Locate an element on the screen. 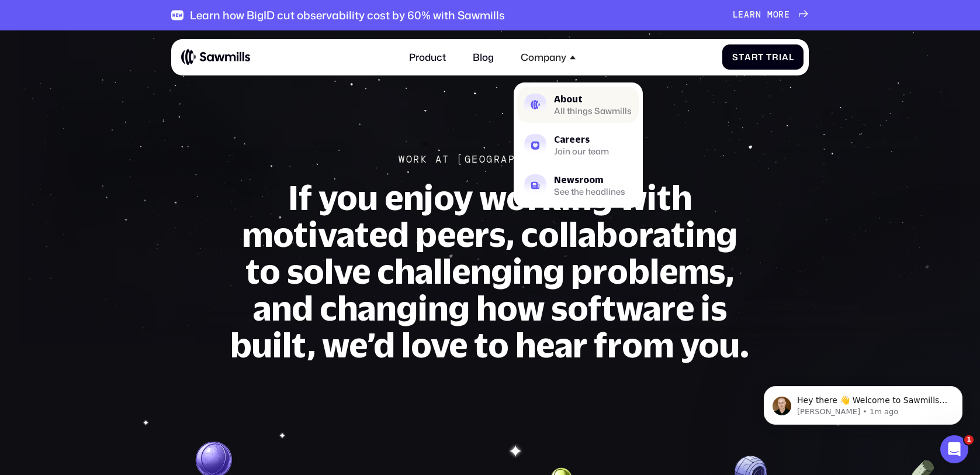 The height and width of the screenshot is (475, 980). a: NewsroomSee the headlines is located at coordinates (578, 186).